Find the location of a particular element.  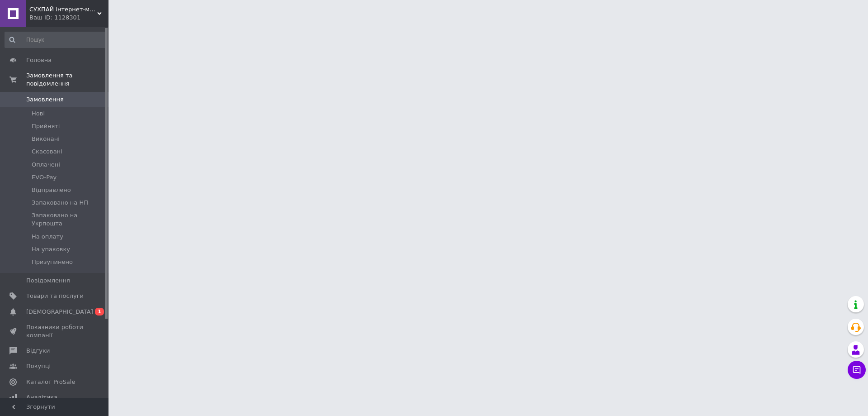

span: Відгуки is located at coordinates (38, 350).